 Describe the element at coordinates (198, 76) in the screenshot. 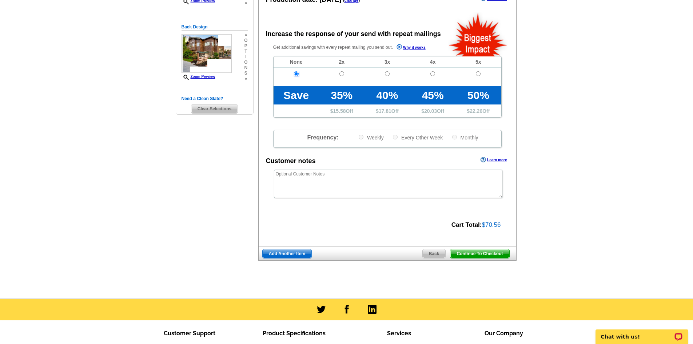

I see `a: Zoom Preview` at that location.